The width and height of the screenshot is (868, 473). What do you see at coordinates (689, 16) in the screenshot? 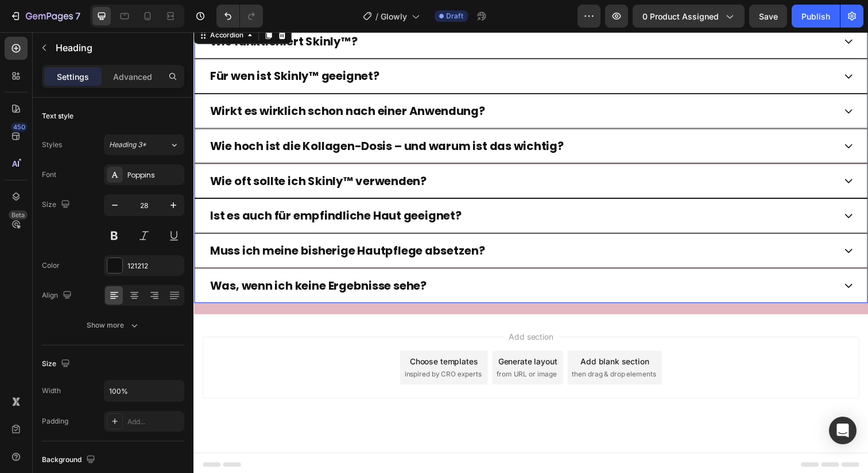
I see `button: 0 product assigned` at bounding box center [689, 16].